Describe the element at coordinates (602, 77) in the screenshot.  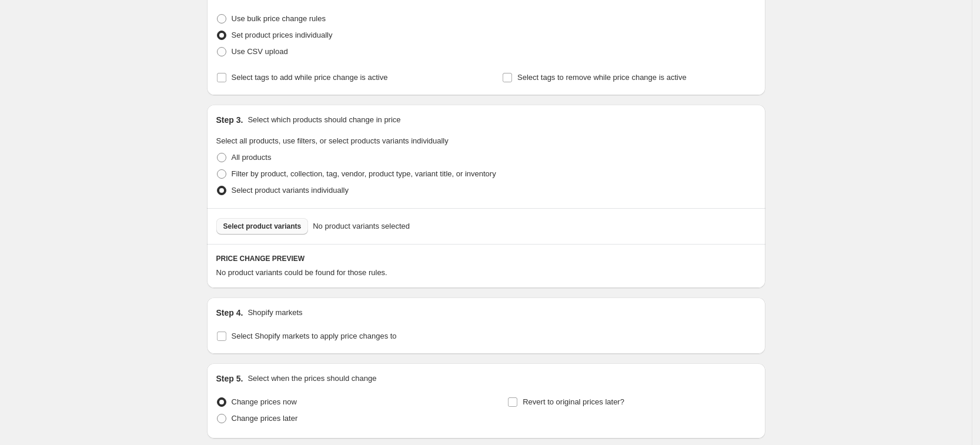
I see `span: Select tags to remove while price change is active` at that location.